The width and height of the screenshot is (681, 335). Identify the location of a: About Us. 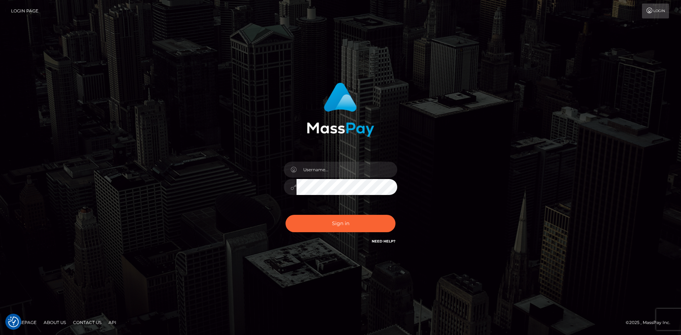
(55, 322).